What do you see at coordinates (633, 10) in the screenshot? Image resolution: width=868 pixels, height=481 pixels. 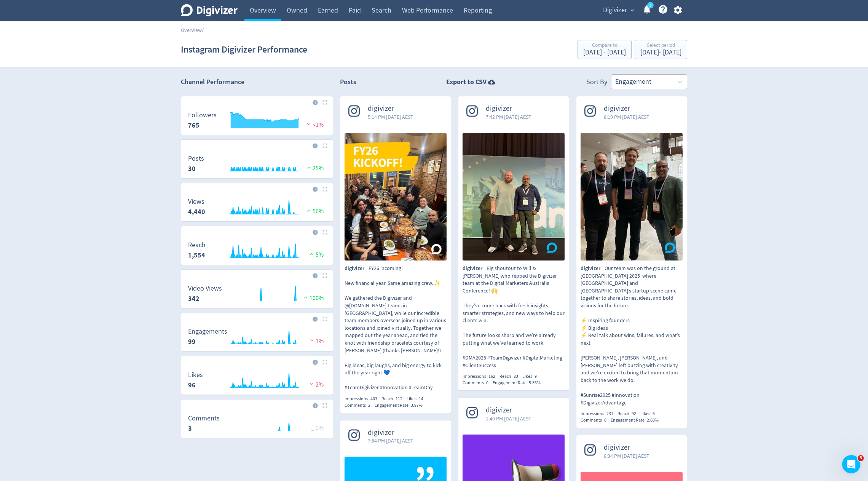 I see `span: expand_more` at bounding box center [633, 10].